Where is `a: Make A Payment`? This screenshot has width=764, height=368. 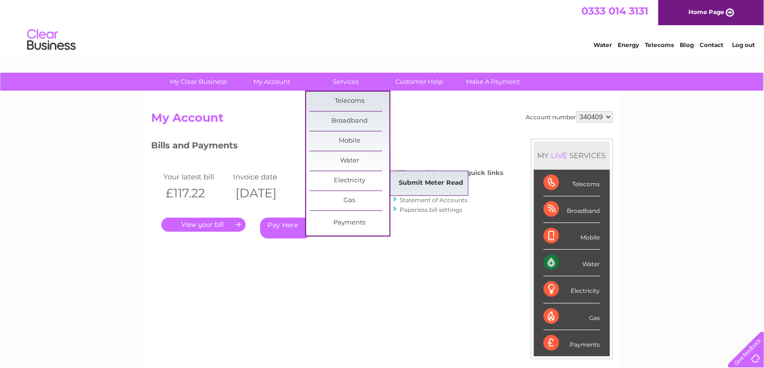 a: Make A Payment is located at coordinates (493, 81).